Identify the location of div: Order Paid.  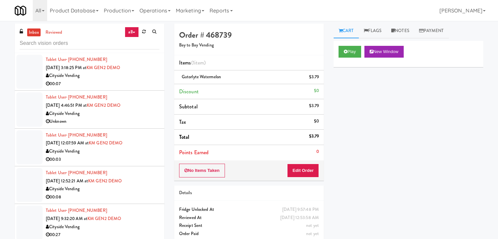
(249, 234).